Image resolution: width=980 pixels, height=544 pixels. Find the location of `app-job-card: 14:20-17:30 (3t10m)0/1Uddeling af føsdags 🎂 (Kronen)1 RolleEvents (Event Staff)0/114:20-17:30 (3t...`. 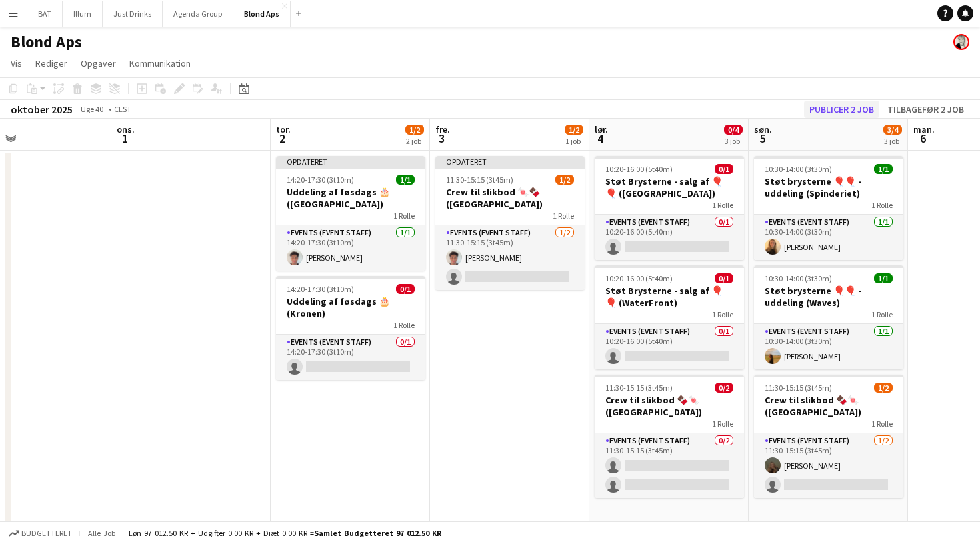

app-job-card: 14:20-17:30 (3t10m)0/1Uddeling af føsdags 🎂 (Kronen)1 RolleEvents (Event Staff)0/114:20-17:30 (3t... is located at coordinates (351, 328).